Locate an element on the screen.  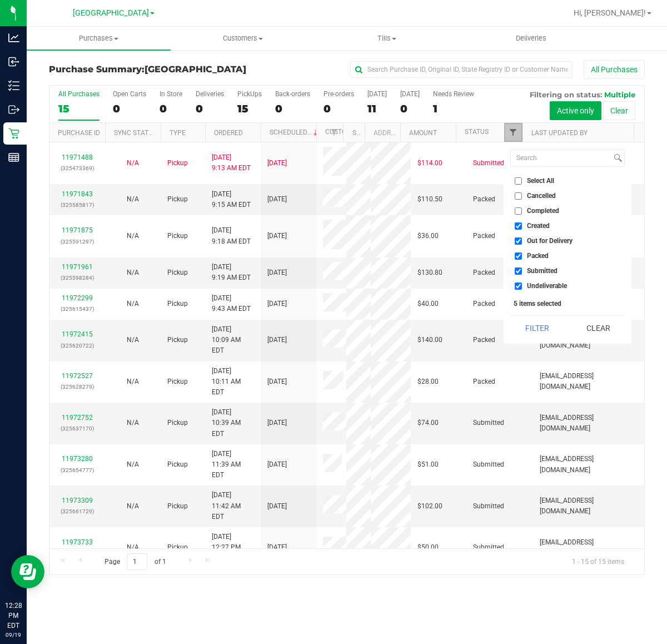
span: $50.00 is located at coordinates (428, 548).